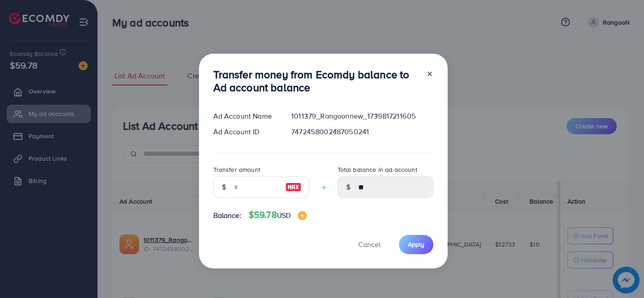  I want to click on button: Cancel, so click(369, 245).